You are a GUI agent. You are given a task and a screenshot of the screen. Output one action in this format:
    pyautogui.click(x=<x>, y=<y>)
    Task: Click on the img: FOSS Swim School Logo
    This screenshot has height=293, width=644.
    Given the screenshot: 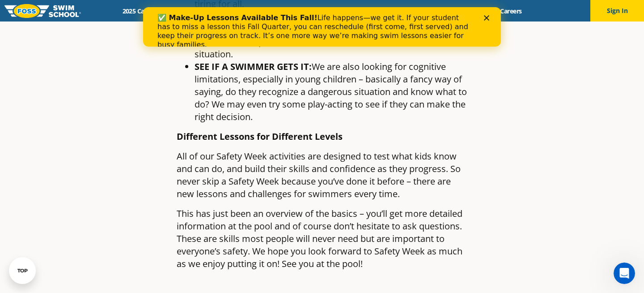 What is the action you would take?
    pyautogui.click(x=42, y=11)
    